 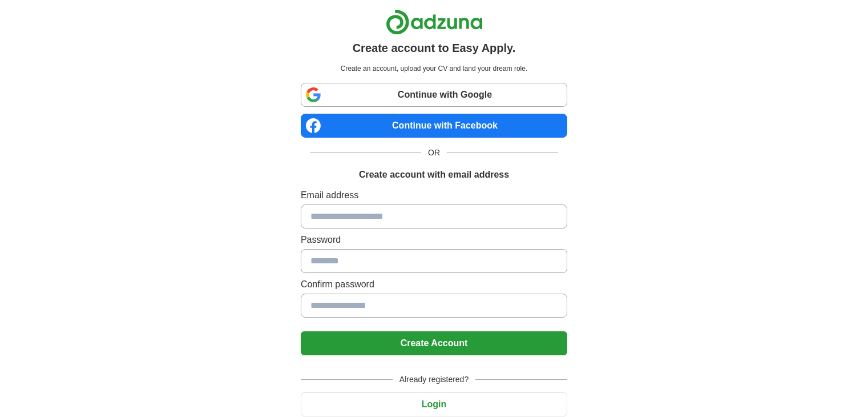 What do you see at coordinates (434, 404) in the screenshot?
I see `button: Login` at bounding box center [434, 404].